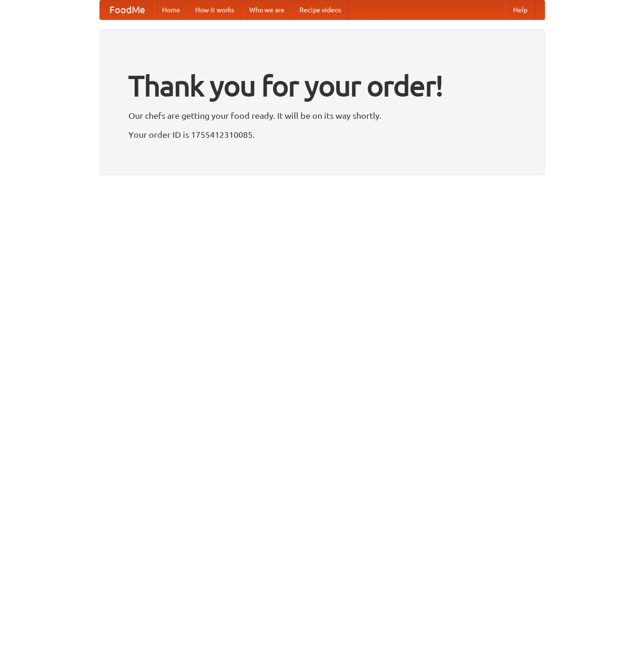 The image size is (644, 670). What do you see at coordinates (214, 10) in the screenshot?
I see `a: How it works` at bounding box center [214, 10].